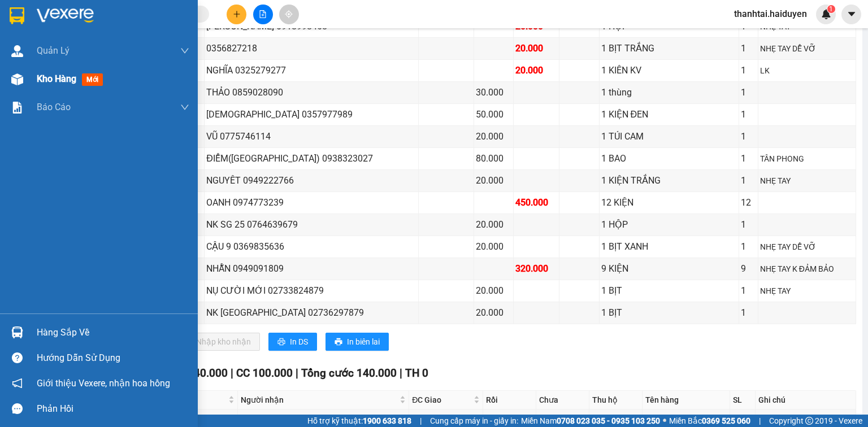 This screenshot has height=427, width=868. I want to click on div: VŨ 0775746114, so click(311, 136).